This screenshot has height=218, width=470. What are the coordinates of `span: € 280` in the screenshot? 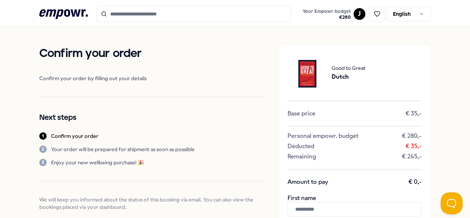 It's located at (327, 17).